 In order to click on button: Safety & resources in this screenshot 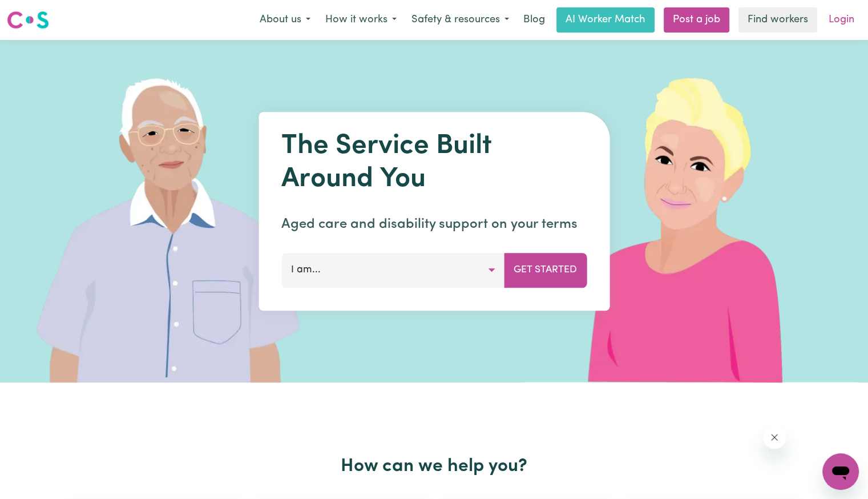, I will do `click(460, 20)`.